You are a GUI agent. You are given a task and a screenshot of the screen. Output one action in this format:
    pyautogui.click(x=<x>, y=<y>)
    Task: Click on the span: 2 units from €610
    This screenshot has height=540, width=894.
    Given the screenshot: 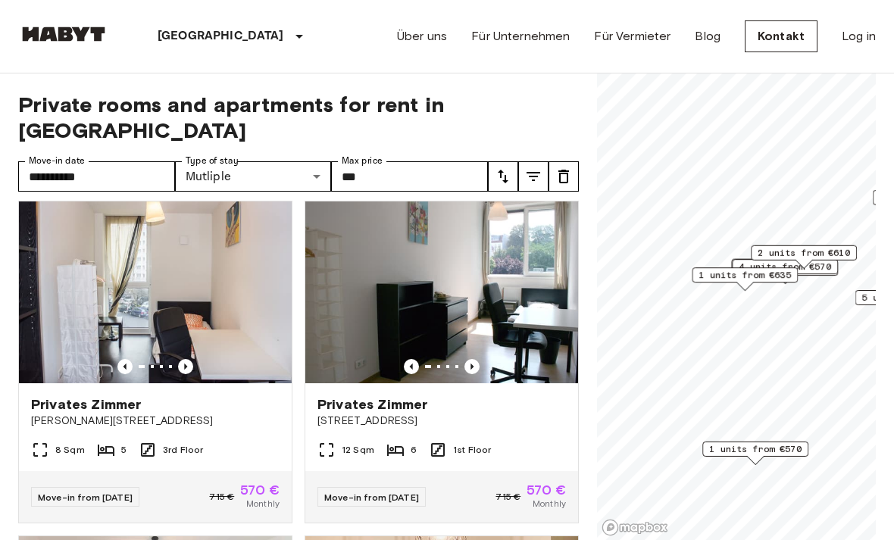 What is the action you would take?
    pyautogui.click(x=803, y=253)
    